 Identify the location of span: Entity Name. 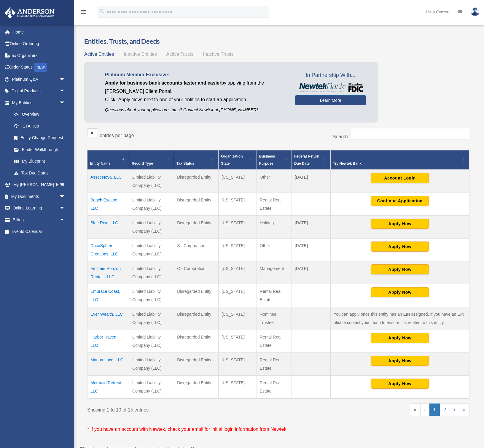
(100, 164).